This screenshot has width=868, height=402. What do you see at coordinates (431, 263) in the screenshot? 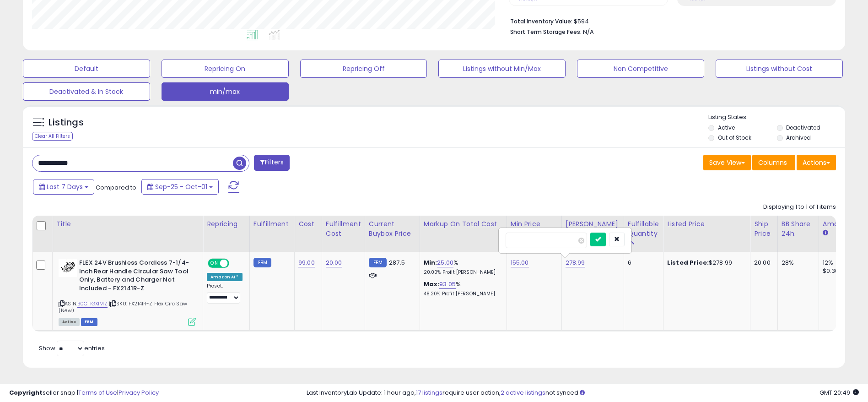
I see `b: Min:` at bounding box center [431, 263].